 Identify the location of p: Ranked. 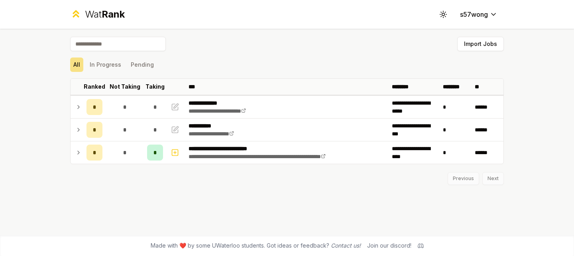
(95, 87).